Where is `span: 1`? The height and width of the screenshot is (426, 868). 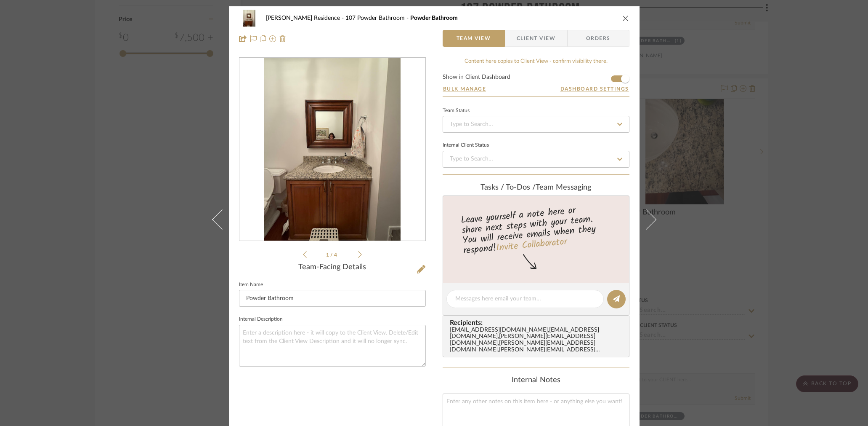 span: 1 is located at coordinates (328, 255).